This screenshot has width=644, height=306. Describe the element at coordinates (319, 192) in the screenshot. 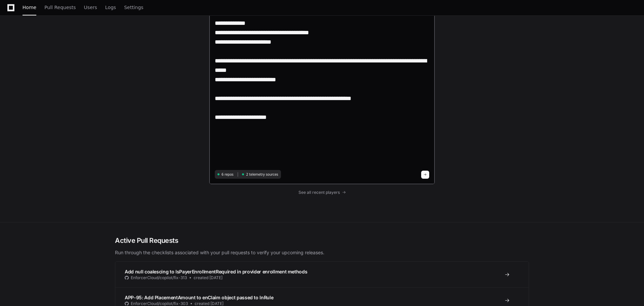

I see `span: See all recent players` at that location.